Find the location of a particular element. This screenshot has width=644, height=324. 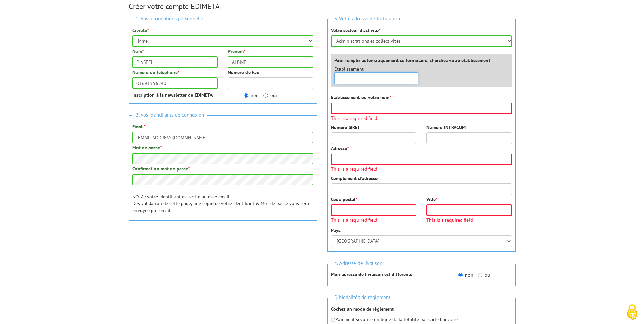

label: Prénom is located at coordinates (236, 51).